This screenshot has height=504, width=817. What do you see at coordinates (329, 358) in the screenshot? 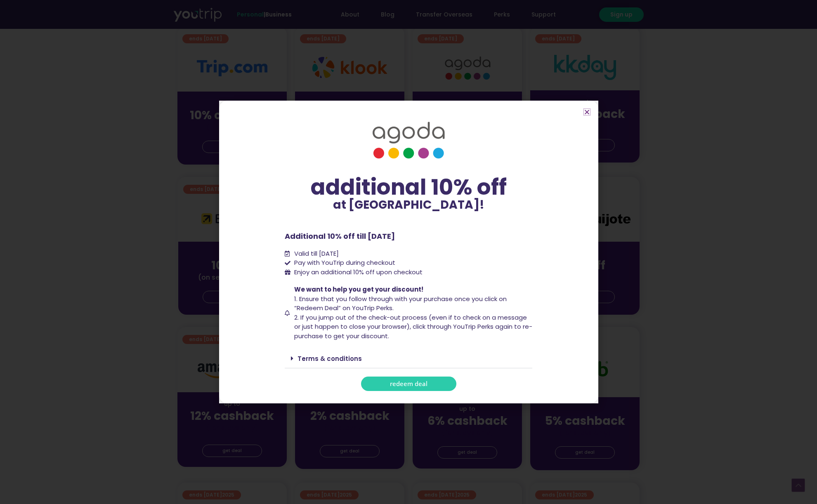
I see `a: Terms & conditions` at bounding box center [329, 358].